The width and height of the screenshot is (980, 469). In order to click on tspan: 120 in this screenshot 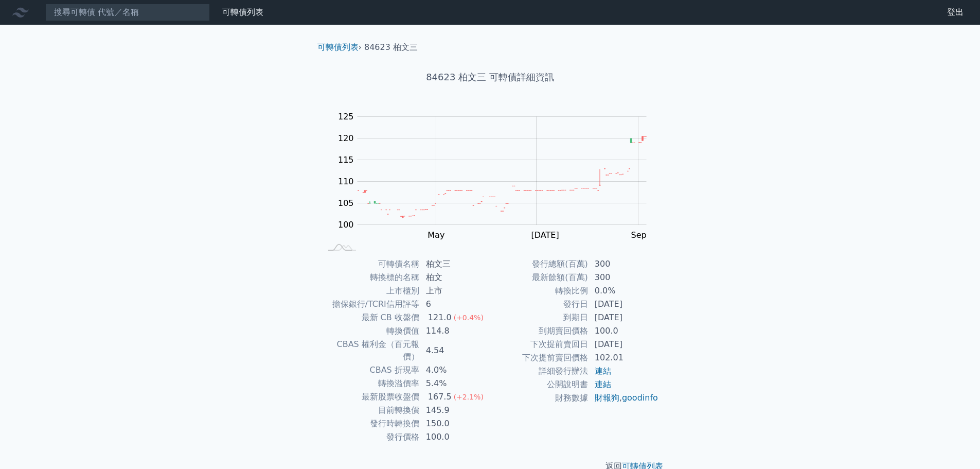, I will do `click(346, 138)`.